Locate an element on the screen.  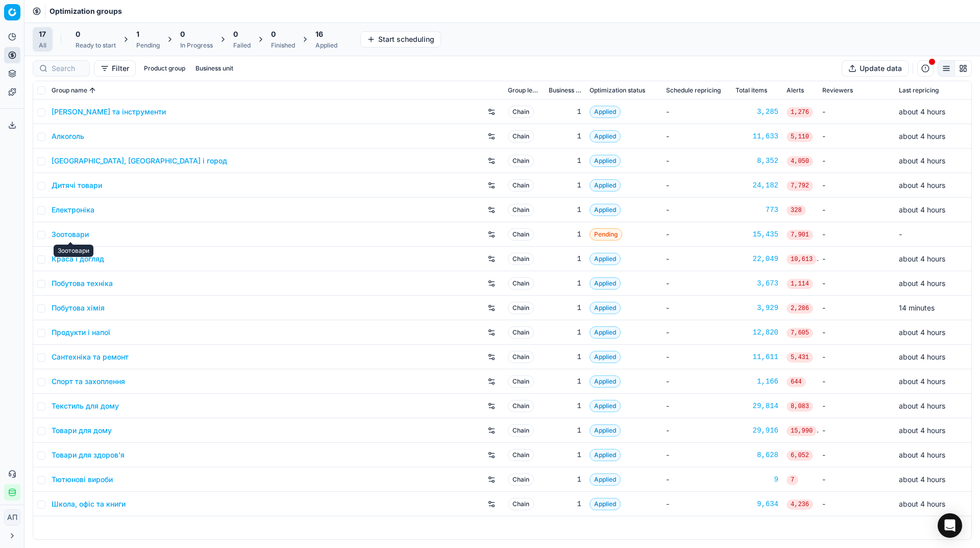
a: 29,814 is located at coordinates (757, 406).